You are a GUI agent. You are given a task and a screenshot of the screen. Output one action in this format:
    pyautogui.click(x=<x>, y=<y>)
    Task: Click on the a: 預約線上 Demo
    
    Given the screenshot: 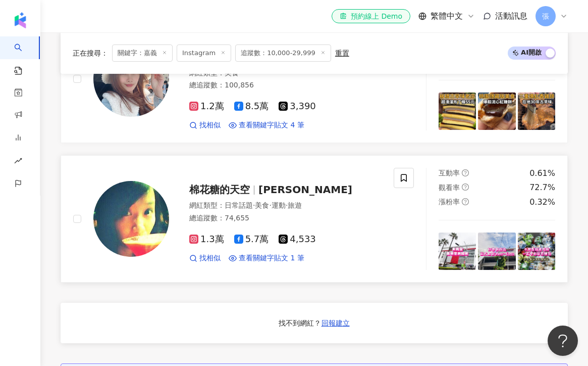 What is the action you would take?
    pyautogui.click(x=371, y=16)
    